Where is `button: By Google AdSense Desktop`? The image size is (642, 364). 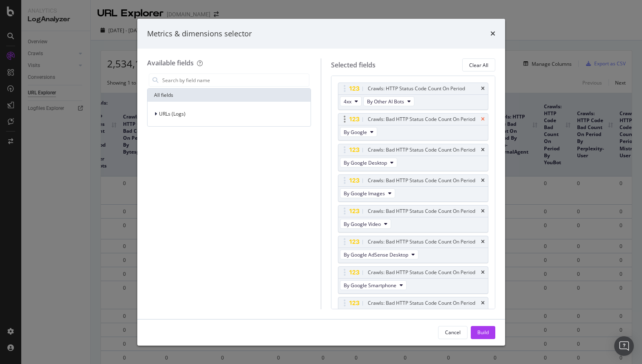
button: By Google AdSense Desktop is located at coordinates (380, 255).